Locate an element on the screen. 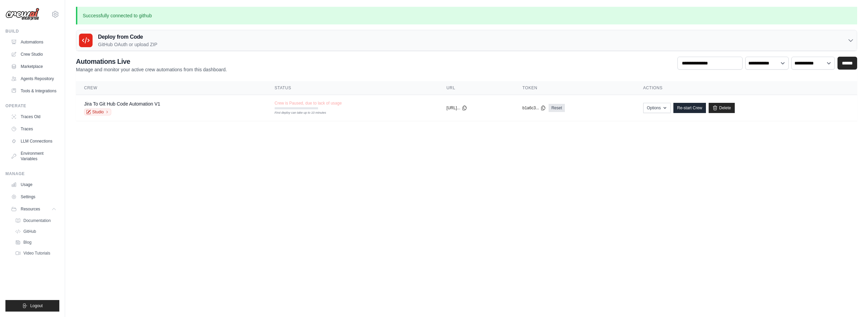 This screenshot has height=317, width=868. p: Successfully connected to github is located at coordinates (466, 16).